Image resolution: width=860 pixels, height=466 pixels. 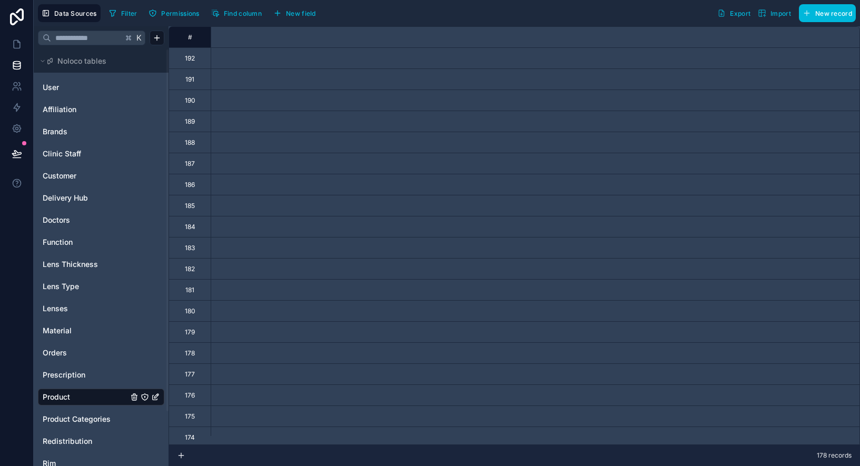 What do you see at coordinates (85, 132) in the screenshot?
I see `a: Brands` at bounding box center [85, 132].